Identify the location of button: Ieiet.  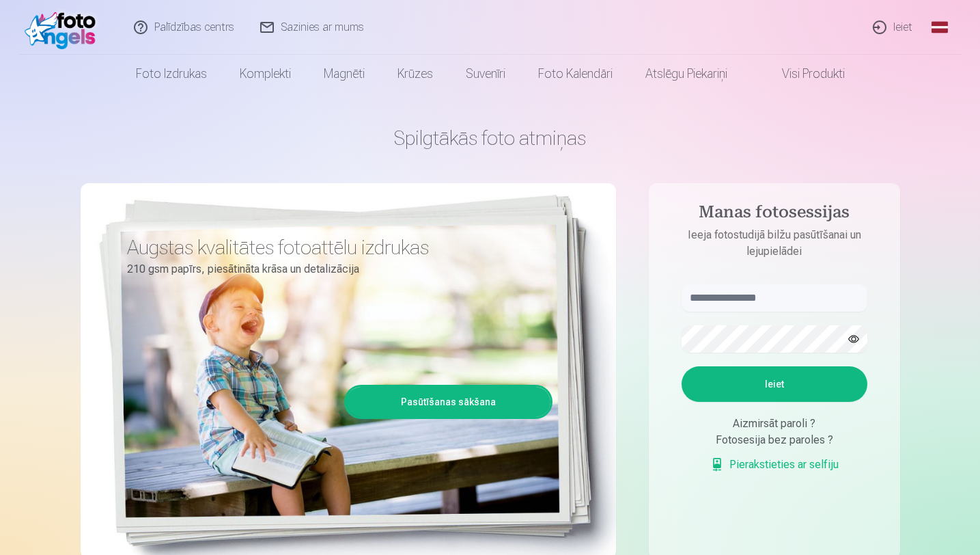
(775, 384).